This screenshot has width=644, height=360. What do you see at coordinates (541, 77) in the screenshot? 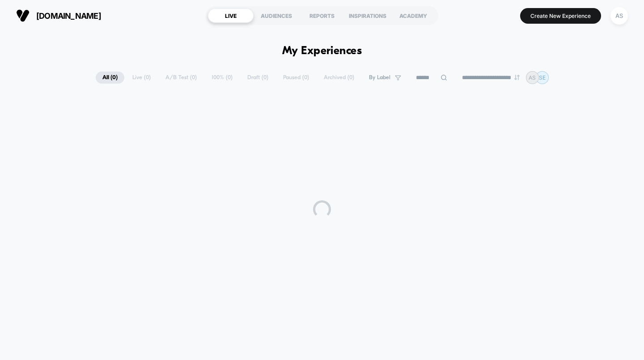
I see `p: SE` at bounding box center [541, 77].